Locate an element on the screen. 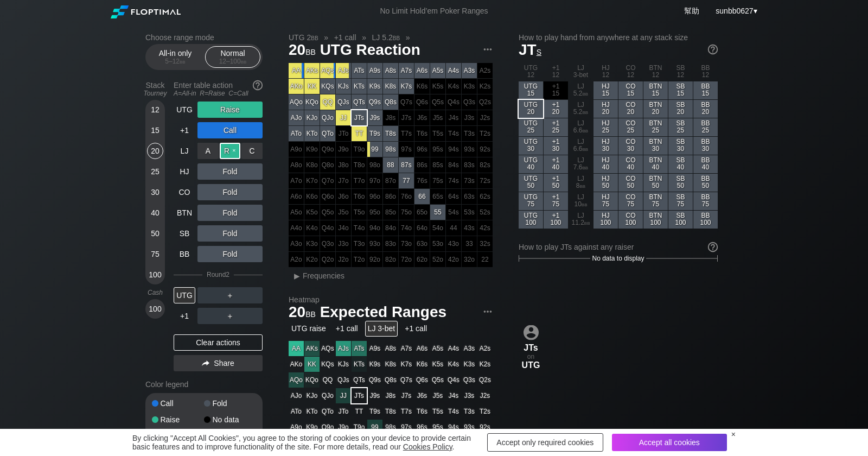 The image size is (868, 456). div: Normal is located at coordinates (233, 57).